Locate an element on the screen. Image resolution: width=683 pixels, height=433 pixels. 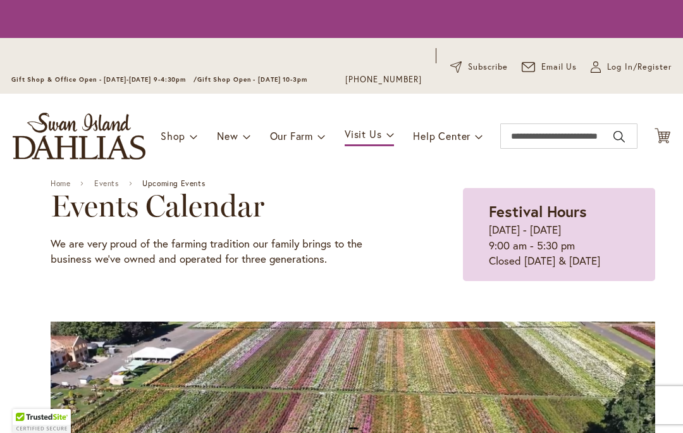
div: TrustedSite Certified is located at coordinates (42, 421).